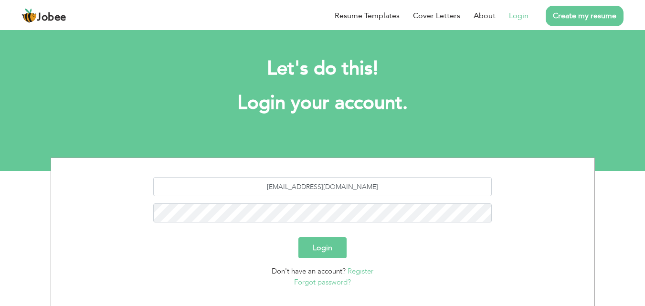 The image size is (645, 306). I want to click on button: Login, so click(322, 248).